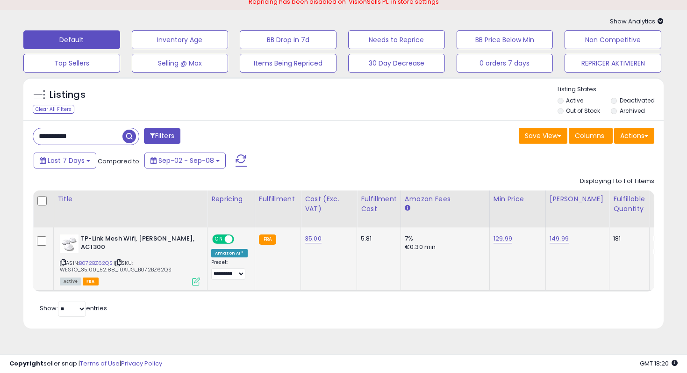 The width and height of the screenshot is (687, 373). I want to click on div: Fulfillable Quantity, so click(629, 204).